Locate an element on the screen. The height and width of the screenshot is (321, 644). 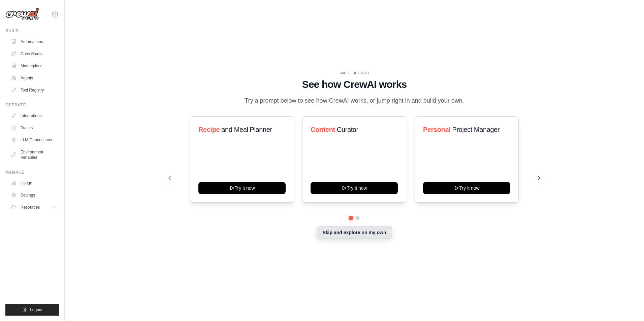
span: and Meal Planner is located at coordinates (246, 130).